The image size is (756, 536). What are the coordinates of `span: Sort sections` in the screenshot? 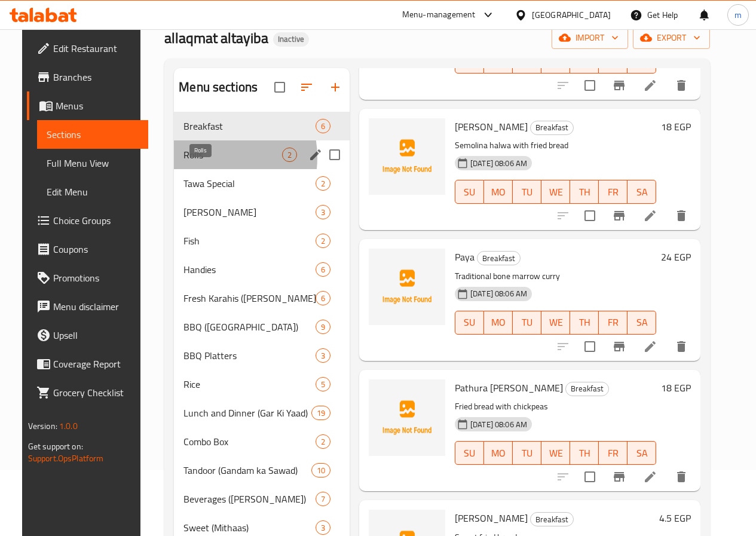 It's located at (307, 88).